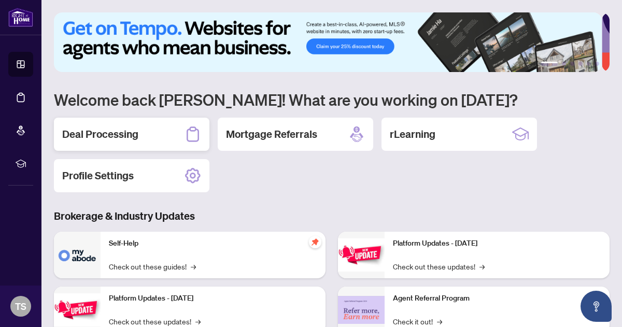 The image size is (622, 327). I want to click on img: Self-Help, so click(77, 255).